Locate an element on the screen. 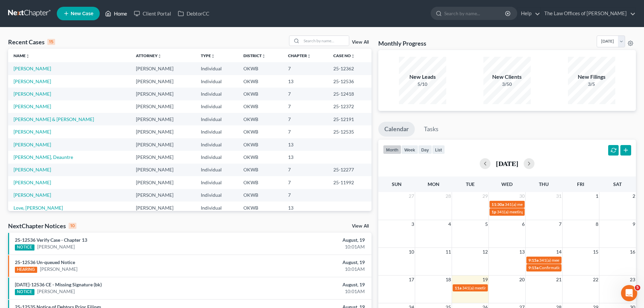  div: 10 is located at coordinates (72, 226).